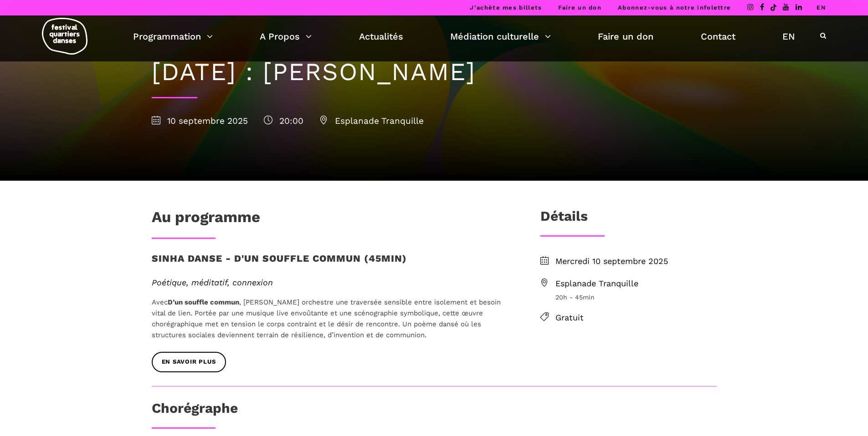  What do you see at coordinates (65, 36) in the screenshot?
I see `img: logo-fqd-med` at bounding box center [65, 36].